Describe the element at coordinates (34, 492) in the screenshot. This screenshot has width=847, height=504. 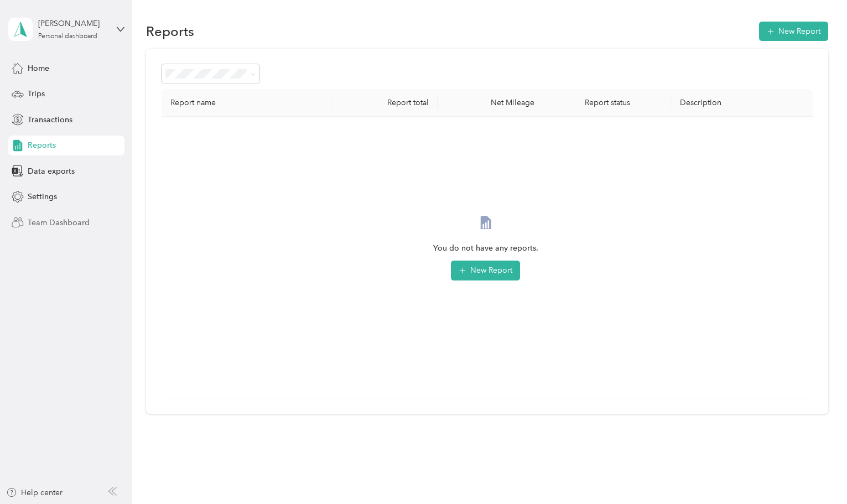
I see `div: Help center` at that location.